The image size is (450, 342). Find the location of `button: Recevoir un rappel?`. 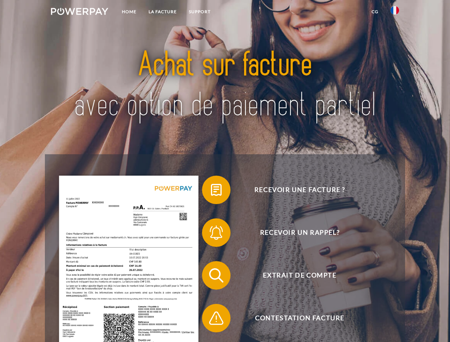

button: Recevoir un rappel? is located at coordinates (295, 233).